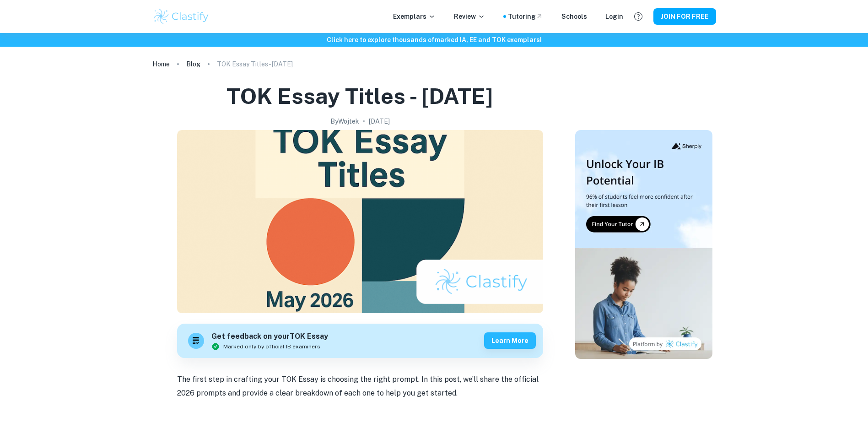  What do you see at coordinates (684, 16) in the screenshot?
I see `a: JOIN FOR FREE` at bounding box center [684, 16].